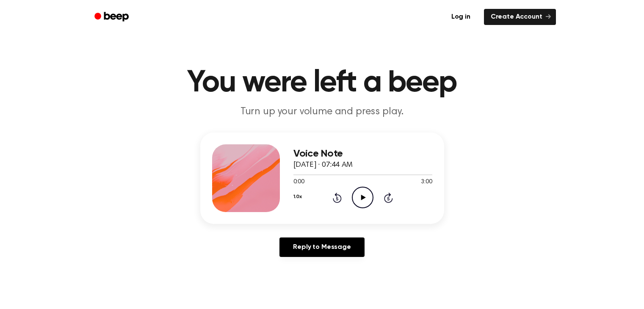  What do you see at coordinates (322, 247) in the screenshot?
I see `a: Reply to Message` at bounding box center [322, 247].